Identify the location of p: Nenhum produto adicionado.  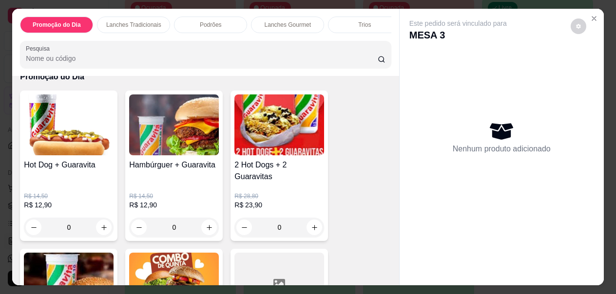
(501, 149).